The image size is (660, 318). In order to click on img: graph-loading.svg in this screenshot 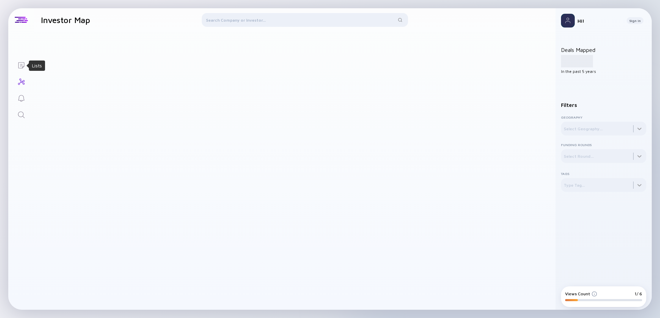, I will do `click(310, 161)`.